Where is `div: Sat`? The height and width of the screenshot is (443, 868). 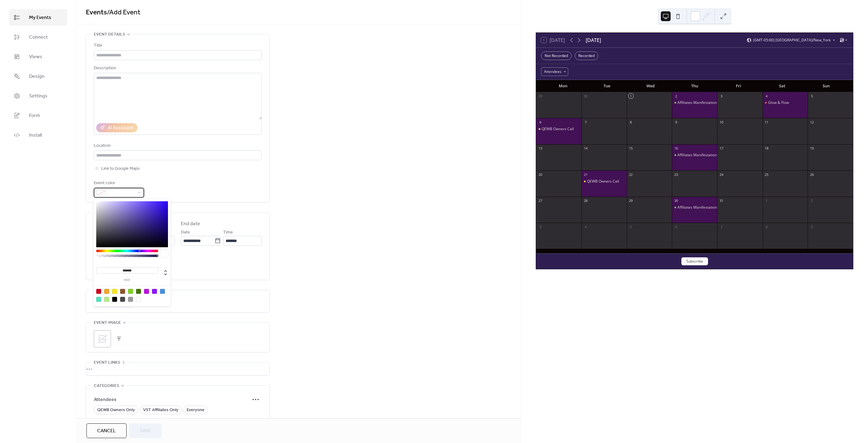 div: Sat is located at coordinates (783, 86).